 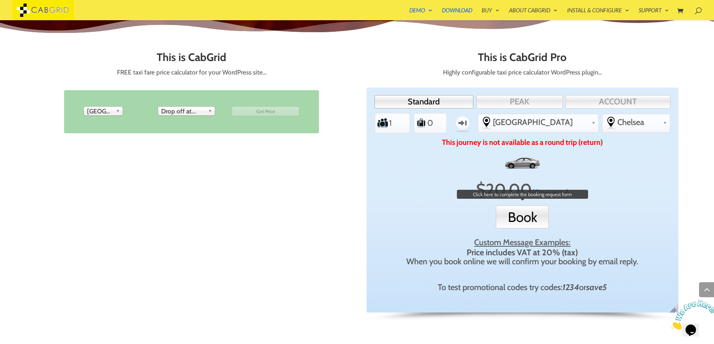 What do you see at coordinates (522, 59) in the screenshot?
I see `h2: This is CabGrid Pro` at bounding box center [522, 59].